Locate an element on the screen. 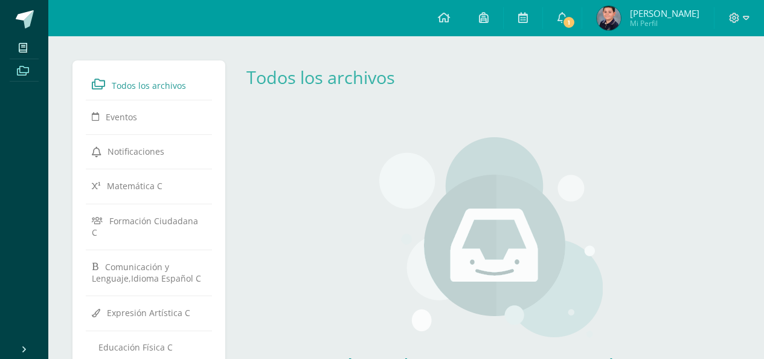  span: Matemática C is located at coordinates (135, 185).